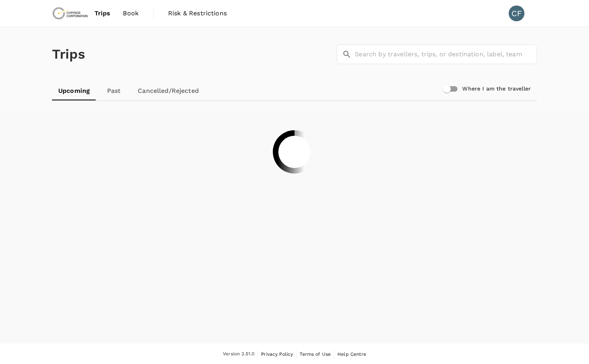  Describe the element at coordinates (69, 54) in the screenshot. I see `h1: Trips` at that location.